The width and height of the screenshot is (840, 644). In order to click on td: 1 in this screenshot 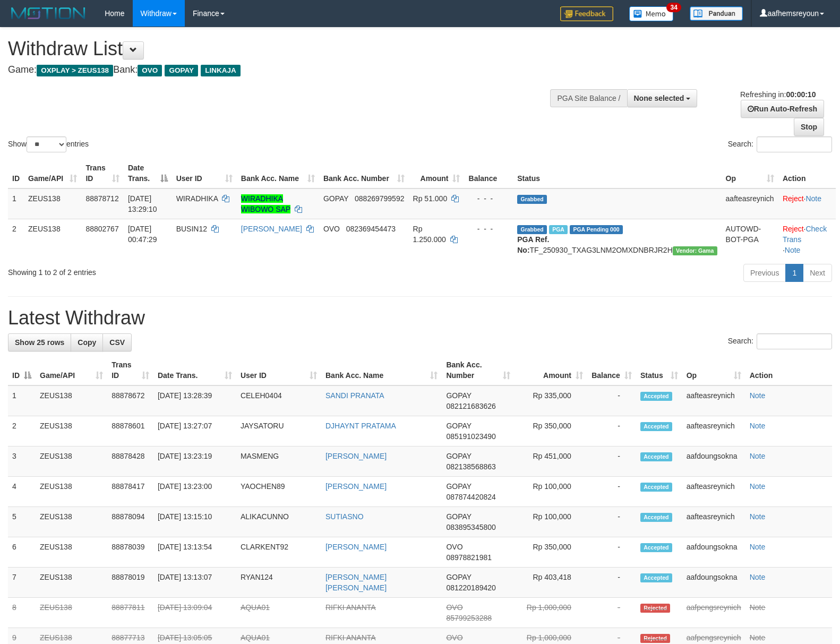, I will do `click(22, 400)`.